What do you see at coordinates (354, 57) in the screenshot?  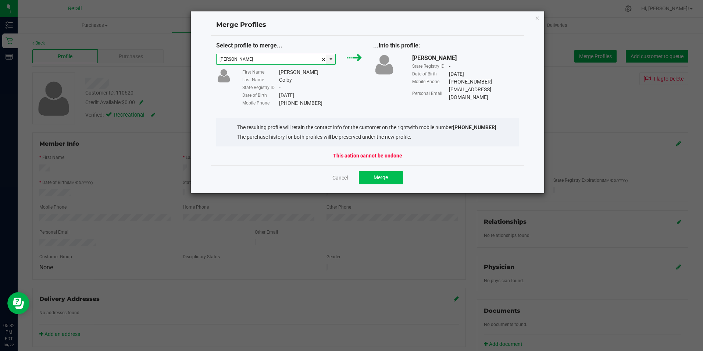 I see `img: green_arrow.svg` at bounding box center [354, 57].